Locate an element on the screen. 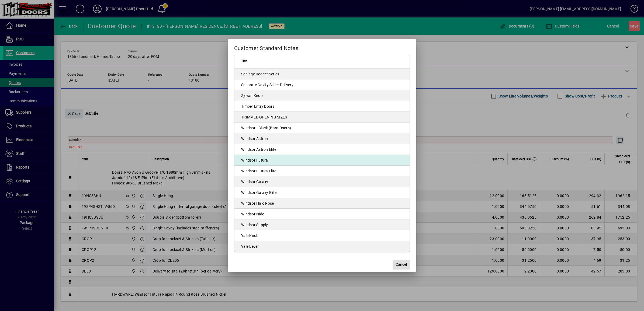 Image resolution: width=644 pixels, height=311 pixels. span: Cancel is located at coordinates (401, 264).